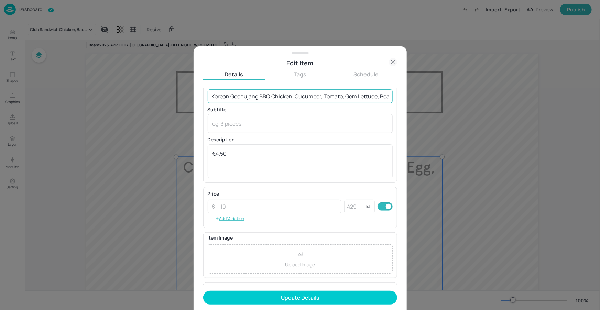 The height and width of the screenshot is (310, 600). What do you see at coordinates (229, 219) in the screenshot?
I see `button: Add Variation` at bounding box center [229, 219].